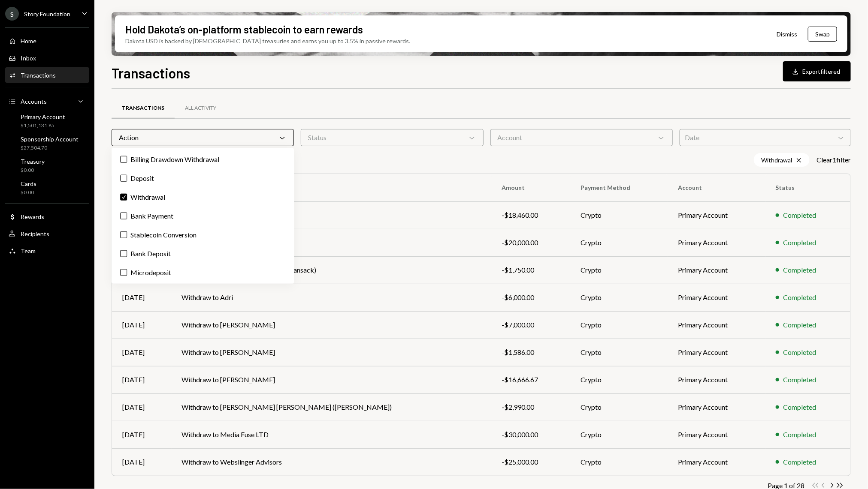 The height and width of the screenshot is (489, 868). I want to click on div: Sponsorship Account, so click(49, 139).